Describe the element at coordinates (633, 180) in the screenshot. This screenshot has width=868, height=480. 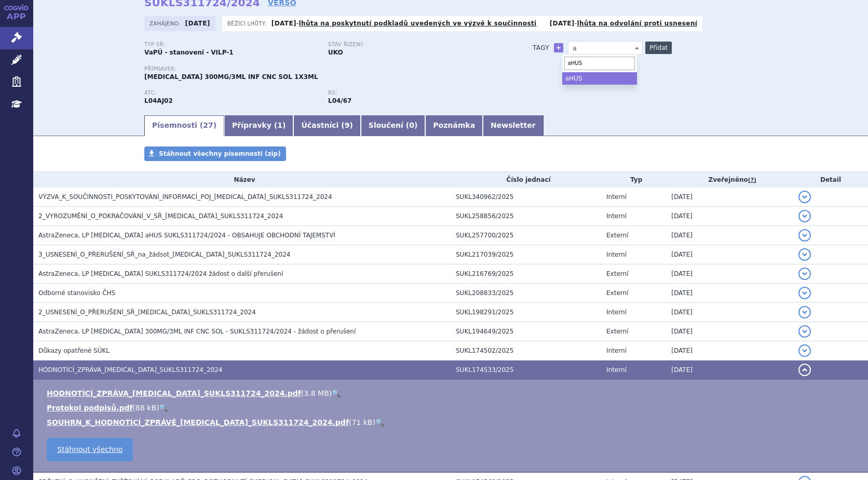
I see `th: Typ` at that location.